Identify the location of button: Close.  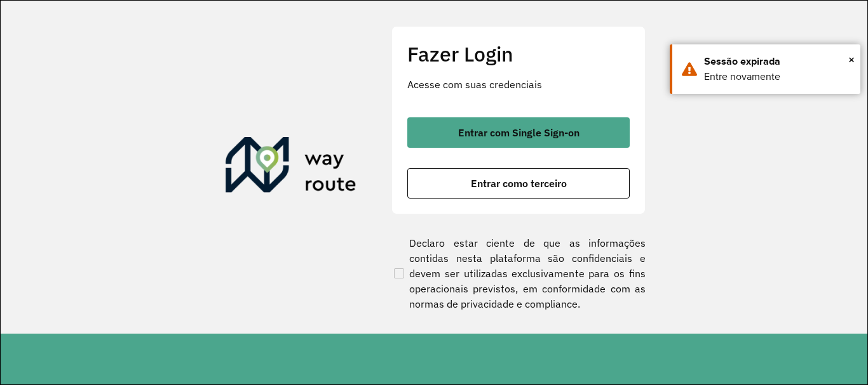
(852, 60).